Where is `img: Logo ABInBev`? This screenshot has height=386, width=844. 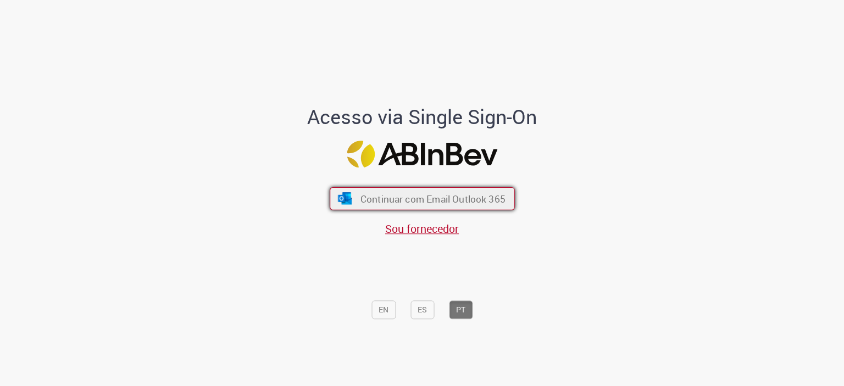
img: Logo ABInBev is located at coordinates (422, 154).